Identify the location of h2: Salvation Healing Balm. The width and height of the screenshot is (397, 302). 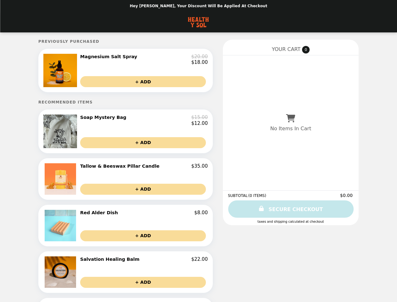
(111, 259).